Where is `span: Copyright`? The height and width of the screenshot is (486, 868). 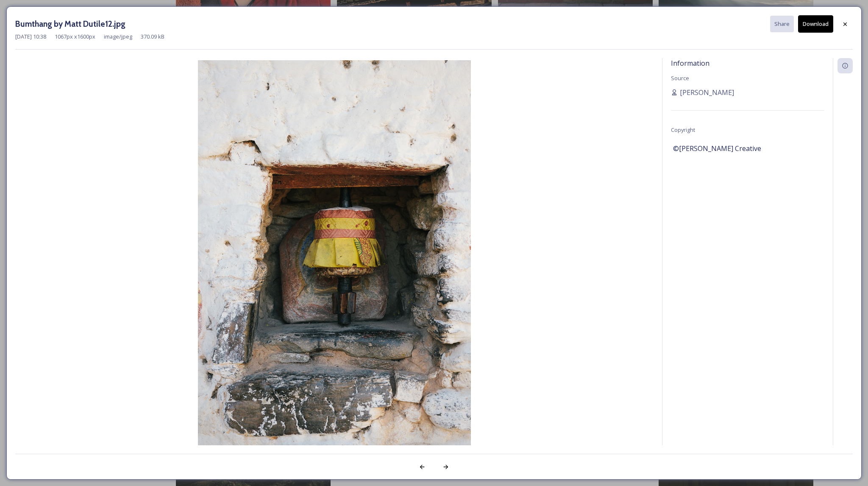
span: Copyright is located at coordinates (683, 130).